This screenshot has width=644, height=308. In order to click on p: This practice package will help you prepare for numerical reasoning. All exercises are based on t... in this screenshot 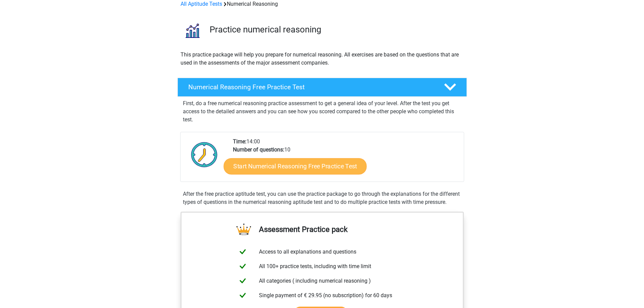, I will do `click(322, 58)`.